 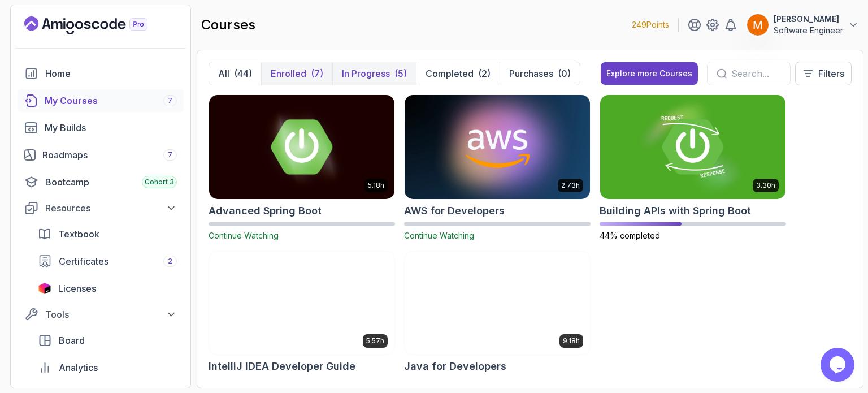 What do you see at coordinates (78, 234) in the screenshot?
I see `span: Textbook` at bounding box center [78, 234].